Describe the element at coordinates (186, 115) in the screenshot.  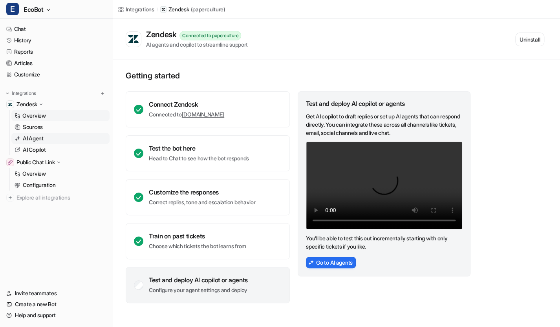
I see `p: Connected to` at that location.